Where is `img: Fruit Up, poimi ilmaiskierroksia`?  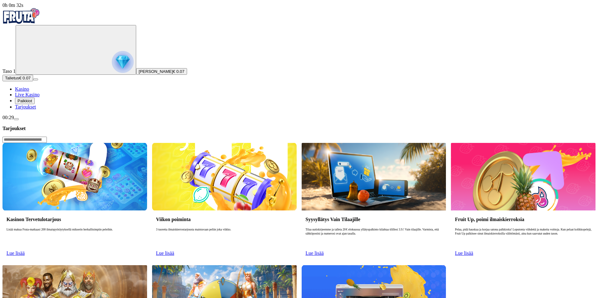 img: Fruit Up, poimi ilmaiskierroksia is located at coordinates (523, 176).